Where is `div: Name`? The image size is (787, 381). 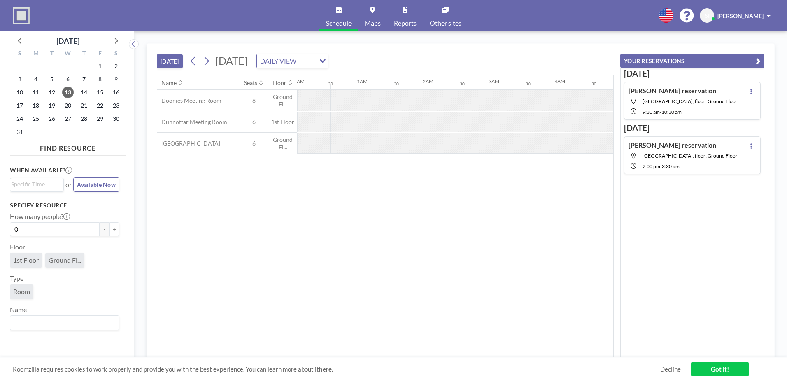 div: Name is located at coordinates (169, 83).